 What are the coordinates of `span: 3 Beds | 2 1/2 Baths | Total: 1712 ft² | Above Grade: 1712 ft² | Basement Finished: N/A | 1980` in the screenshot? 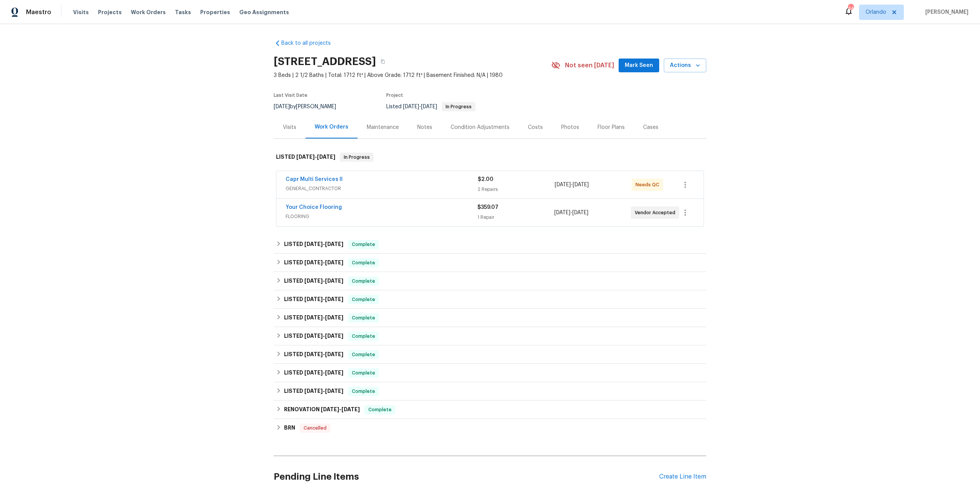 It's located at (412, 75).